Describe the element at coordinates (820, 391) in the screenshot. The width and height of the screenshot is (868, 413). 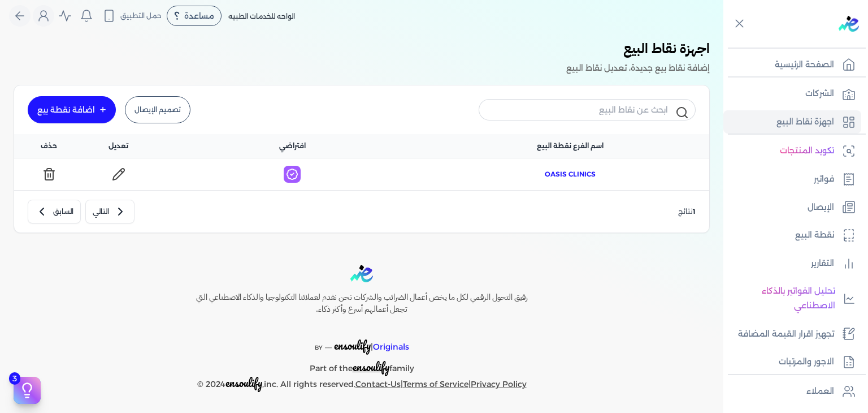
I see `p: العملاء` at that location.